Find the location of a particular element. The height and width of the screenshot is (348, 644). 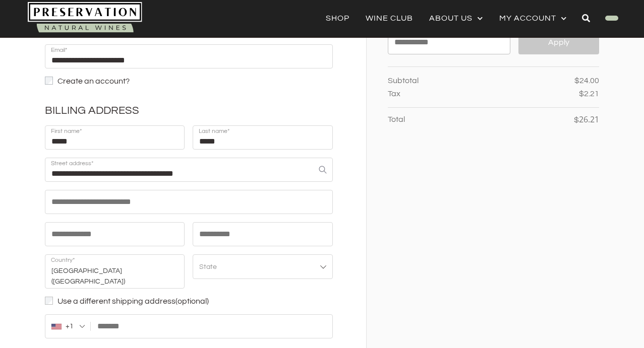

bdi: 24.00 is located at coordinates (586, 81).